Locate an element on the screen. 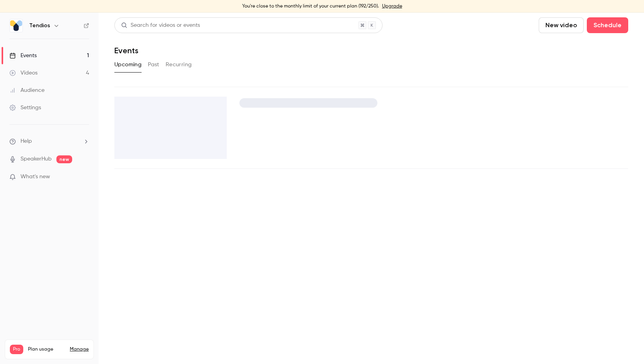 This screenshot has height=364, width=644. span: new is located at coordinates (64, 159).